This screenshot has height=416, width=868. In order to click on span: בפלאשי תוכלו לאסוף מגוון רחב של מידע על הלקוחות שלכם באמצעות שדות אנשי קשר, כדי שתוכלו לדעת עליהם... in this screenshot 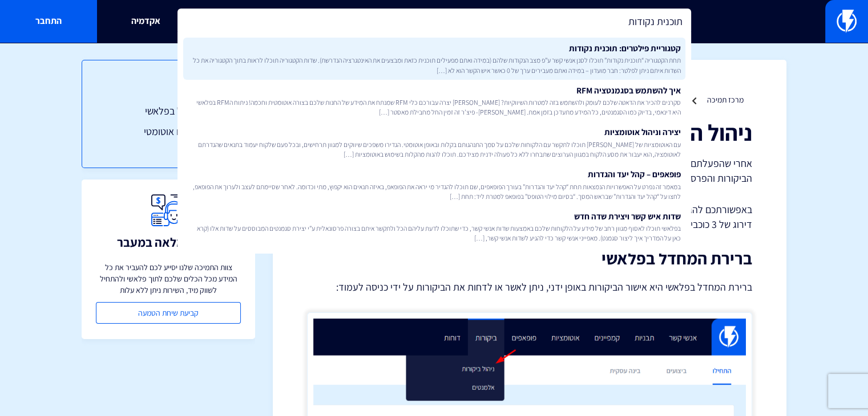, I will do `click(434, 233)`.